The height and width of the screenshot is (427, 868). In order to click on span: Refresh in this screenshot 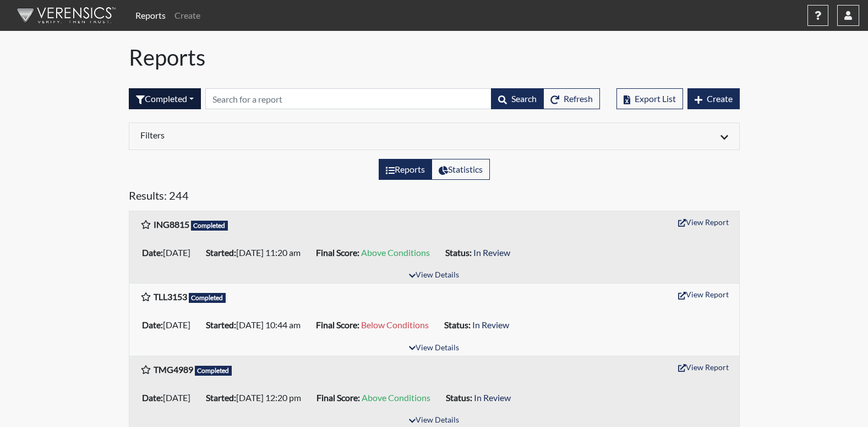, I will do `click(578, 98)`.